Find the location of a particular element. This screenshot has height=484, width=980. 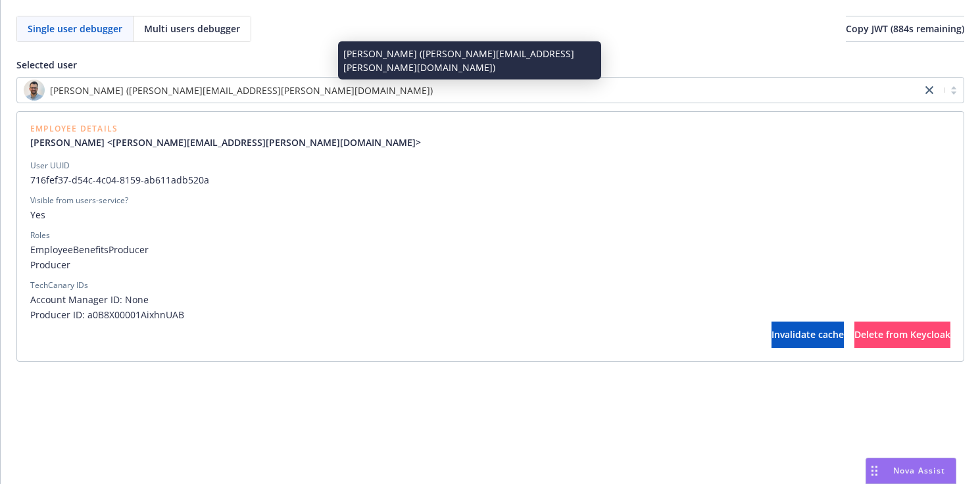

div: User UUID is located at coordinates (50, 166).